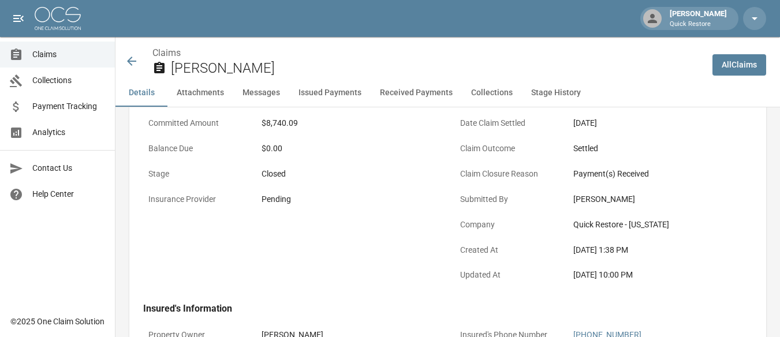 This screenshot has height=337, width=780. I want to click on button: open drawer, so click(18, 18).